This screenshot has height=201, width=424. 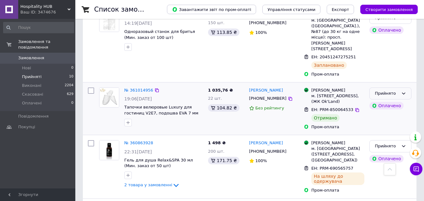 I want to click on a: 2 товара у замовленні, so click(x=152, y=185).